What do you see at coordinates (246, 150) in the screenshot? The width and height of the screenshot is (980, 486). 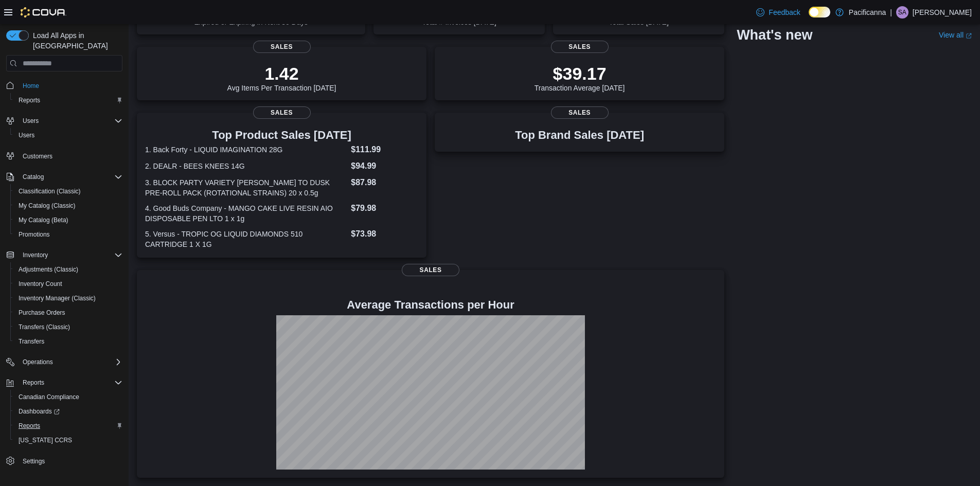 I see `dt: 1. Back Forty - LIQUID IMAGINATION 28G` at bounding box center [246, 150].